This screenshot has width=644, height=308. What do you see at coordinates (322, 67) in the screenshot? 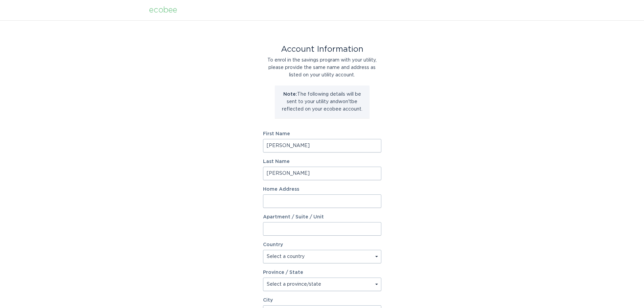
I see `div: To enrol in the savings program with your utility, please provide the same name and address as li...` at bounding box center [322, 67].